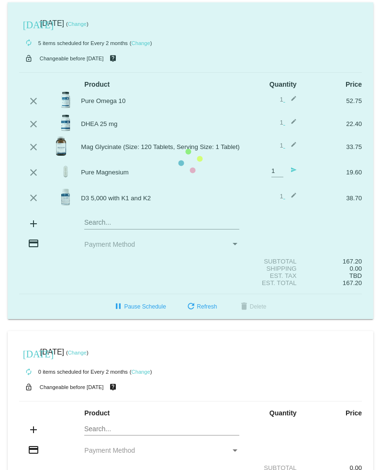 Image resolution: width=381 pixels, height=470 pixels. What do you see at coordinates (73, 372) in the screenshot?
I see `small: 0 items scheduled for Every 2 months` at bounding box center [73, 372].